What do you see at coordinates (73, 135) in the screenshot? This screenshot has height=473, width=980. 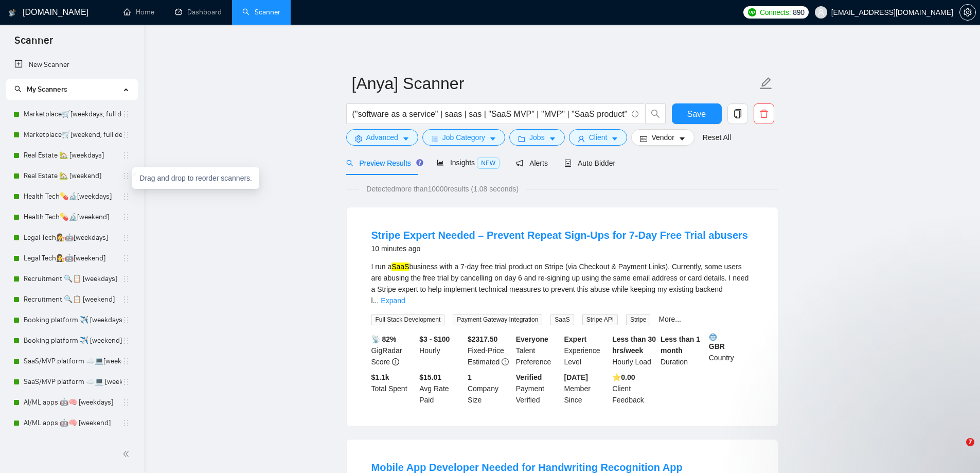 I see `a: Marketplace🛒[weekend, full description]` at bounding box center [73, 135].